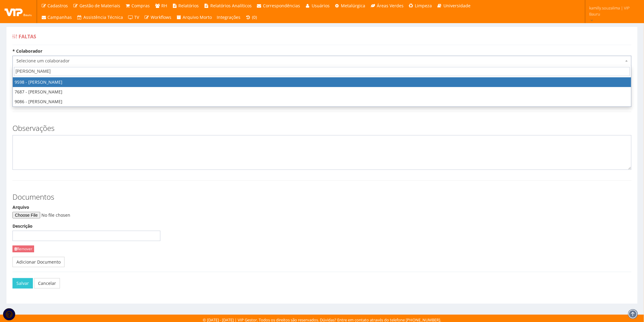  What do you see at coordinates (21, 208) in the screenshot?
I see `label: Arquivo` at bounding box center [21, 208].